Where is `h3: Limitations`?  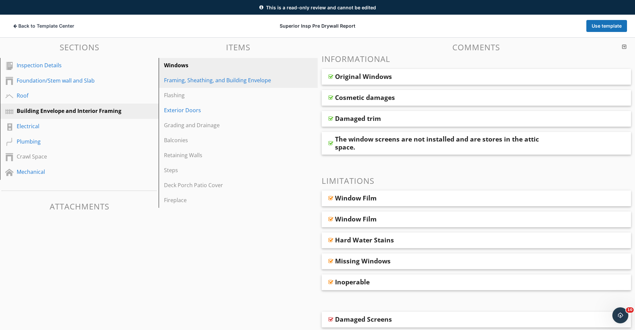
h3: Limitations is located at coordinates (476, 181).